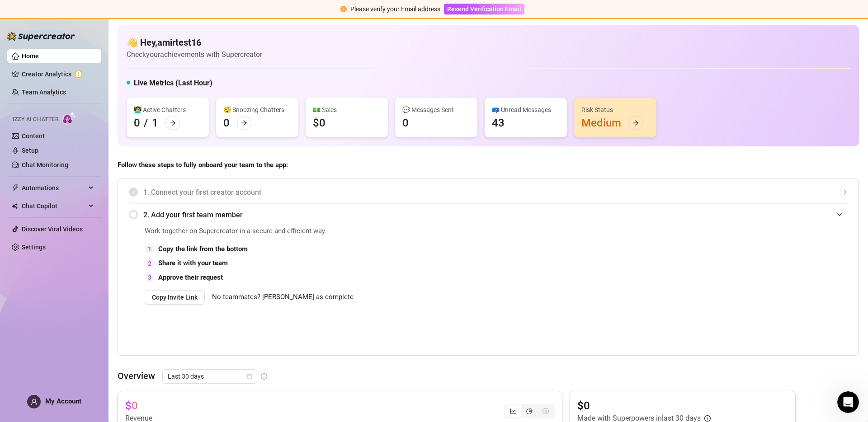  I want to click on button: News, so click(158, 300).